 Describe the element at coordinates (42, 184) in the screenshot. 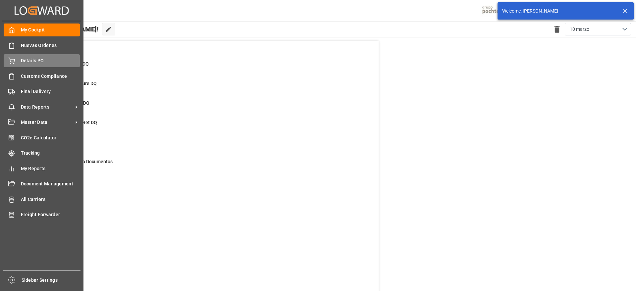

I see `a: Document Management` at that location.